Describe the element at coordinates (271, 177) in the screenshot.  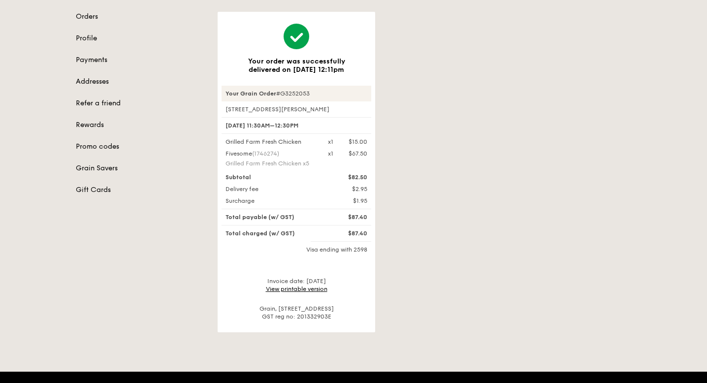
I see `div: Subtotal` at that location.